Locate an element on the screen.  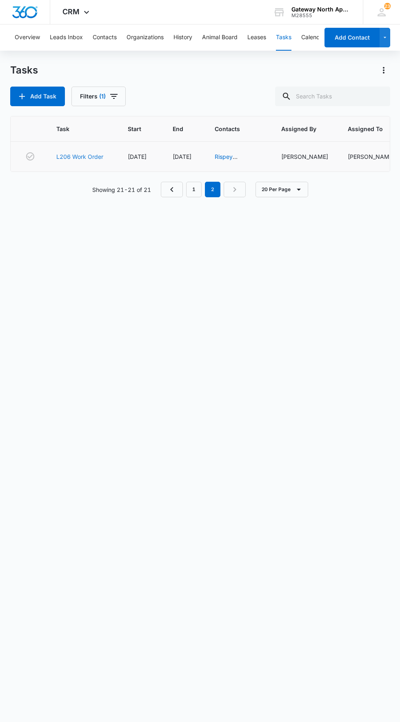
span: (1) is located at coordinates (103, 96).